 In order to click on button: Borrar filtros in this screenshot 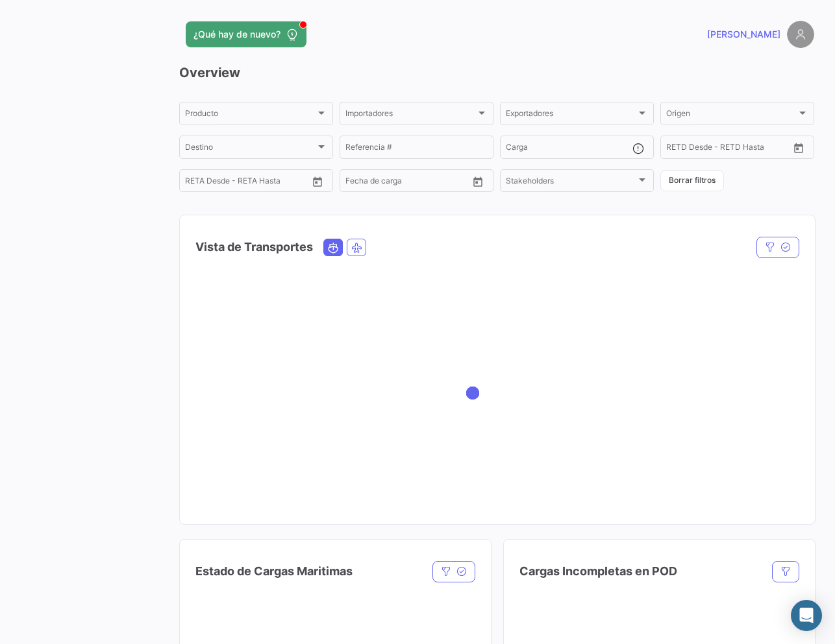, I will do `click(692, 180)`.